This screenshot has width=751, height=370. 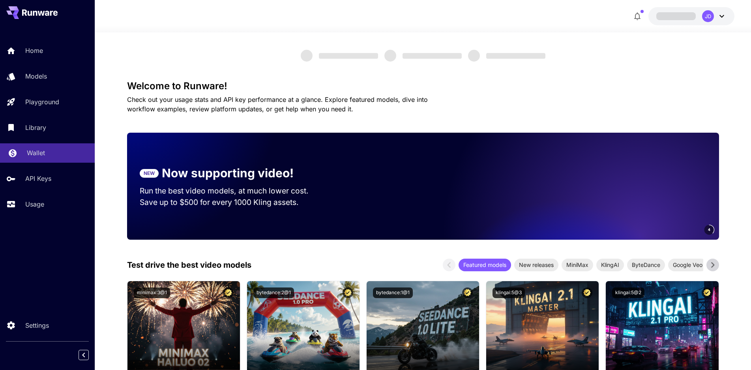 What do you see at coordinates (189, 265) in the screenshot?
I see `p: Test drive the best video models` at bounding box center [189, 265].